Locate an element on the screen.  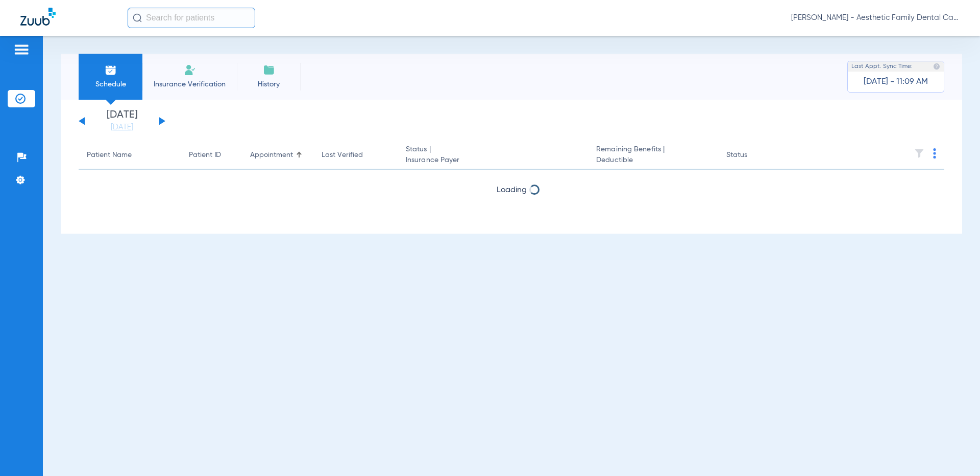
img: hamburger-icon is located at coordinates (22, 50).